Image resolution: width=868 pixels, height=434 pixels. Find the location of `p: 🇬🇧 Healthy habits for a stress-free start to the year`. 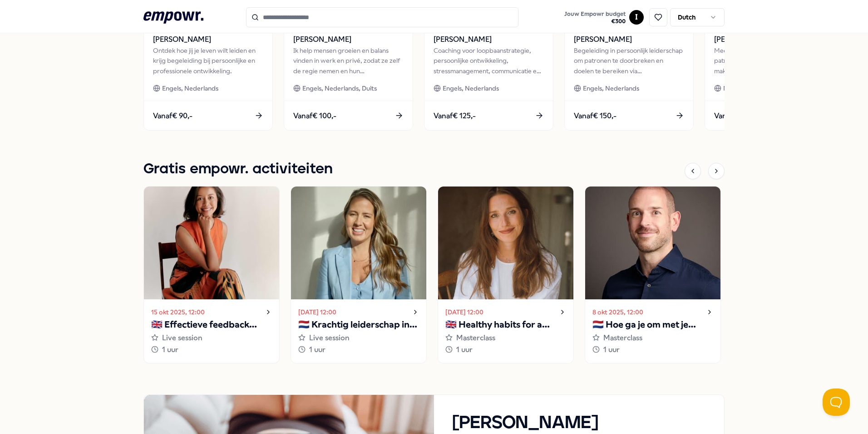

p: 🇬🇧 Healthy habits for a stress-free start to the year is located at coordinates (506, 325).